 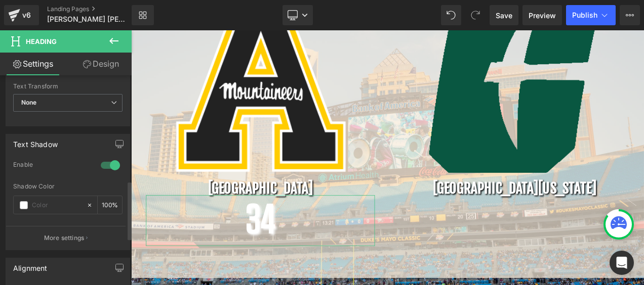 I want to click on button: Publish, so click(x=591, y=15).